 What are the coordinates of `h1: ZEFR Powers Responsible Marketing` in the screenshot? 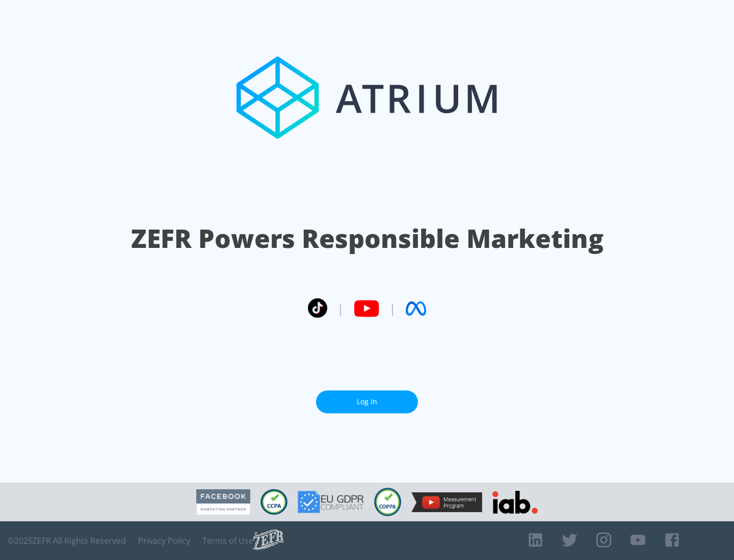 It's located at (367, 238).